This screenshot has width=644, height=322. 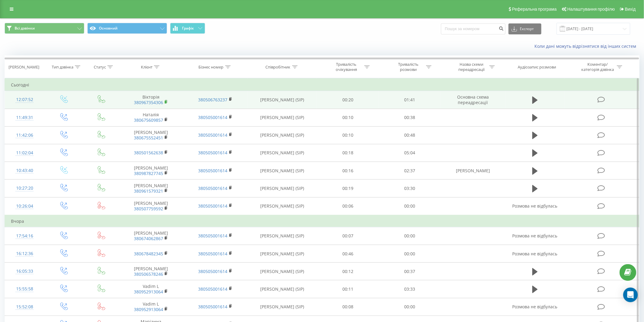 What do you see at coordinates (348, 153) in the screenshot?
I see `td: 00:18` at bounding box center [348, 153].